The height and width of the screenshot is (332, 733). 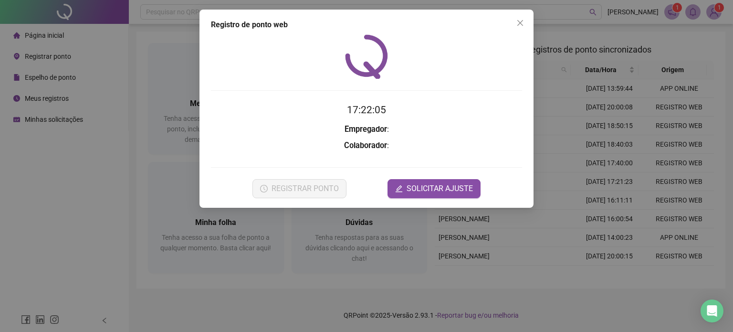 What do you see at coordinates (440, 189) in the screenshot?
I see `span: SOLICITAR AJUSTE` at bounding box center [440, 189].